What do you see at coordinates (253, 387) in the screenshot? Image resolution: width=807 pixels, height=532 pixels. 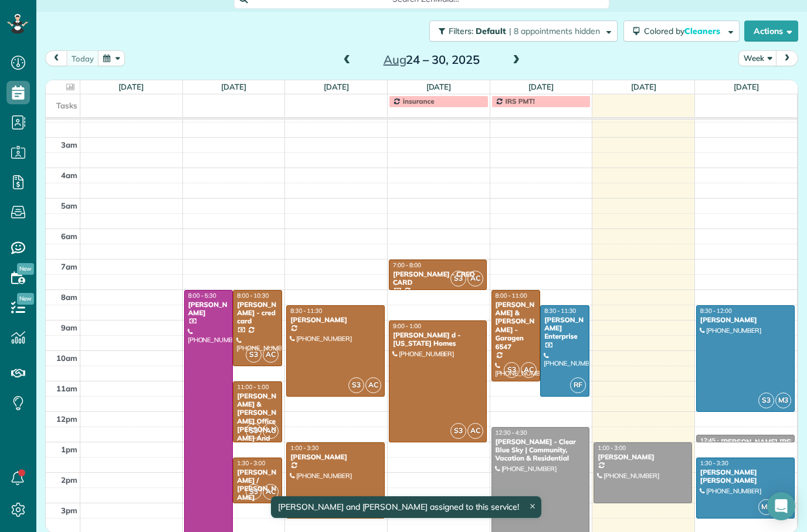 I see `span: 11:00 - 1:00` at bounding box center [253, 387].